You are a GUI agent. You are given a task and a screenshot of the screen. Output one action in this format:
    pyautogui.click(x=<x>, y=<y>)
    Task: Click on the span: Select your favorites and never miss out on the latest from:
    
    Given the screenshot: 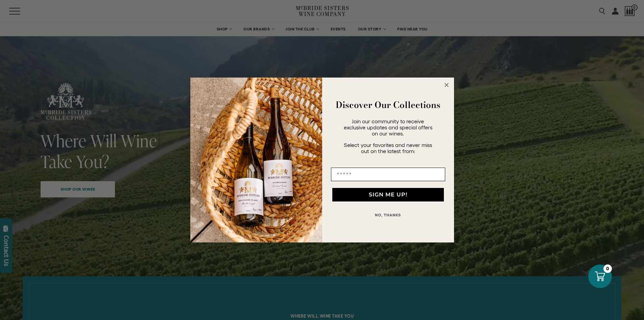 What is the action you would take?
    pyautogui.click(x=388, y=148)
    